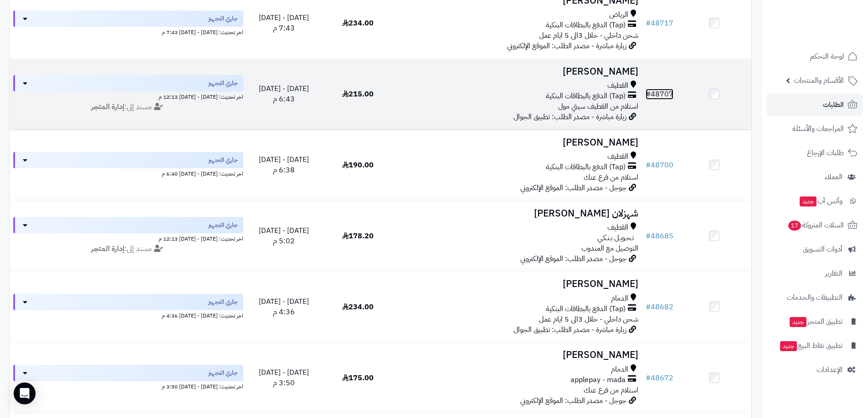 The width and height of the screenshot is (868, 418). Describe the element at coordinates (659, 94) in the screenshot. I see `a: #48707` at that location.